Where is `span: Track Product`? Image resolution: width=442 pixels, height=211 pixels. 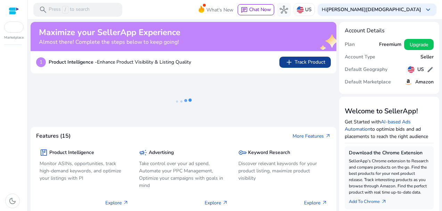
span: Track Product is located at coordinates (305, 62).